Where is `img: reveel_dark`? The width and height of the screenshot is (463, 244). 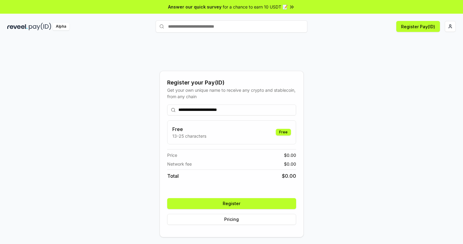 img: reveel_dark is located at coordinates (17, 26).